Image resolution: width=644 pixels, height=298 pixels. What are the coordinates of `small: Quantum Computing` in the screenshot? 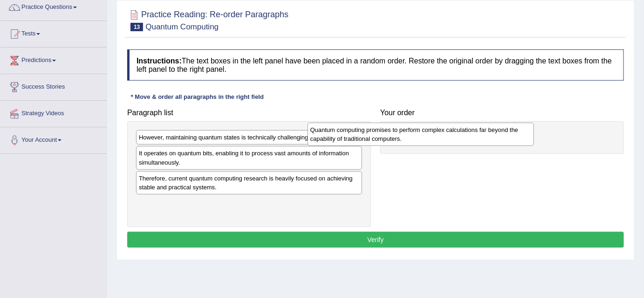 It's located at (182, 27).